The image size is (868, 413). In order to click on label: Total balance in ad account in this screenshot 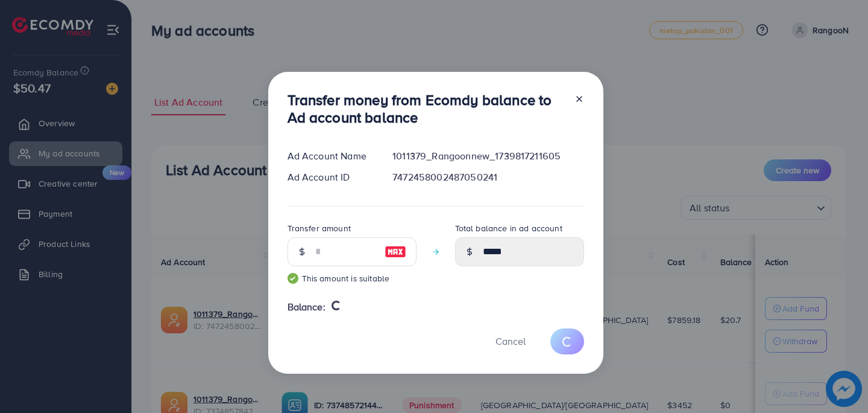, I will do `click(509, 228)`.